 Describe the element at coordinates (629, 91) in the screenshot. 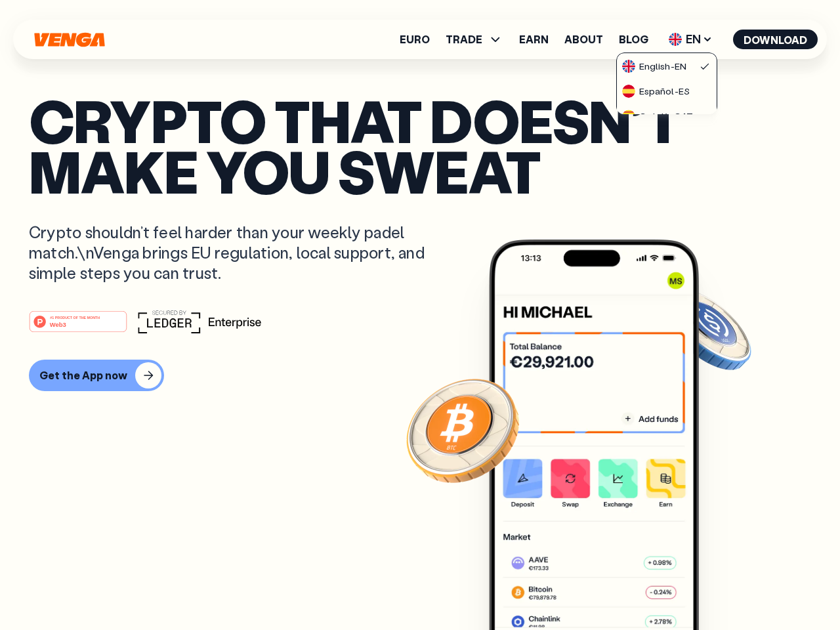

I see `img: flag-es` at that location.